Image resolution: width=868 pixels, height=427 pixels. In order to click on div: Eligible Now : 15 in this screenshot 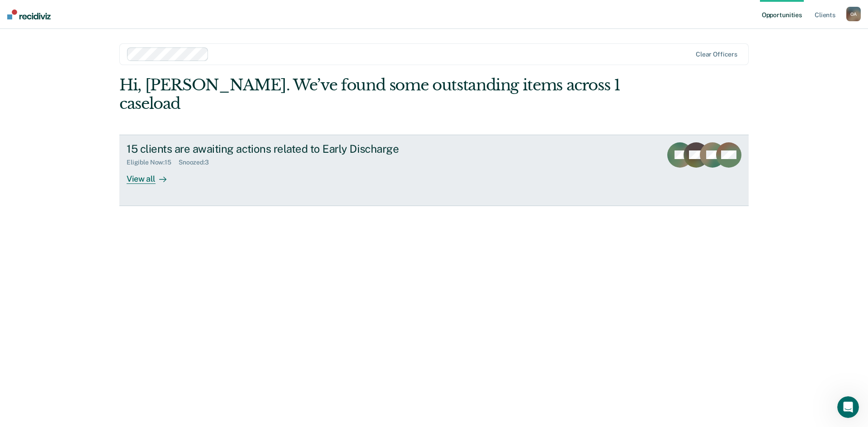, I will do `click(153, 162)`.